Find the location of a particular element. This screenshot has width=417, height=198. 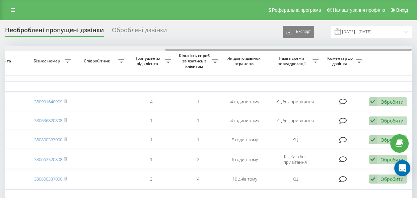

span: Назва схеми переадресації is located at coordinates (292, 61).